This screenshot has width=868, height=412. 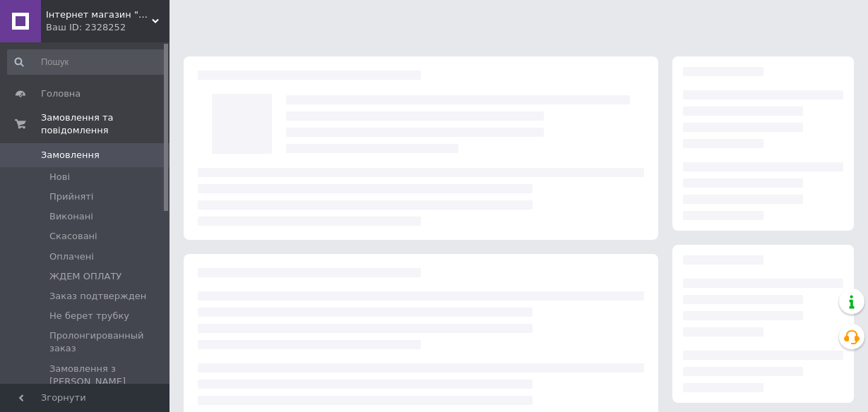 I want to click on span: Головна, so click(x=61, y=94).